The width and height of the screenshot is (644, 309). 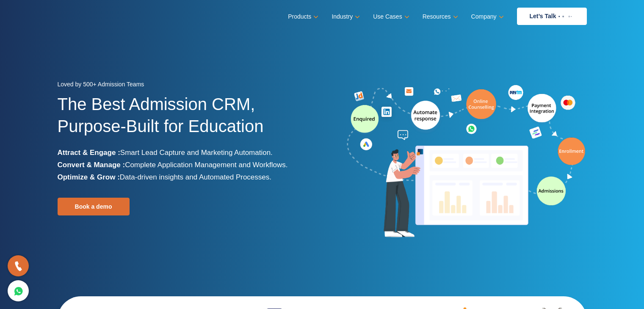 I want to click on a: Book a demo, so click(x=93, y=207).